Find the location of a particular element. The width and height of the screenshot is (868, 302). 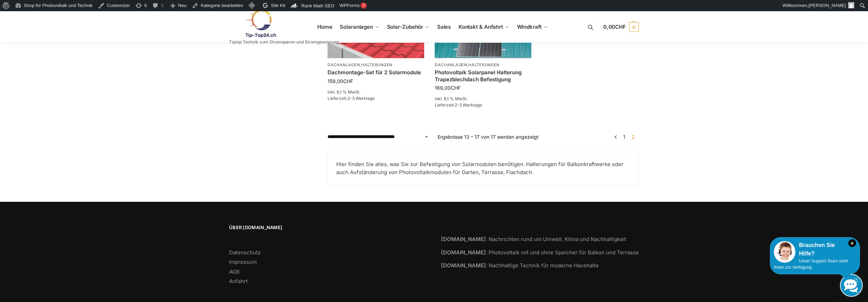

p: Ergebnisse 13 – 17 von 17 werden angezeigt is located at coordinates (488, 136).